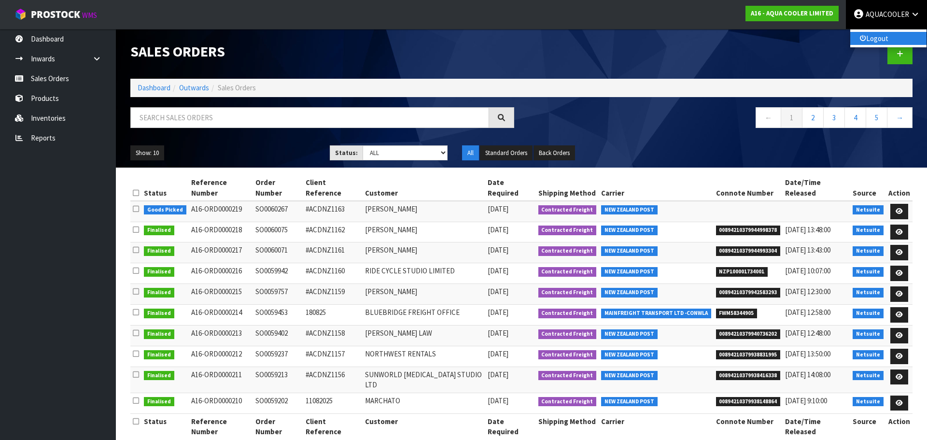 The width and height of the screenshot is (927, 440). Describe the element at coordinates (855, 117) in the screenshot. I see `a: 4` at that location.